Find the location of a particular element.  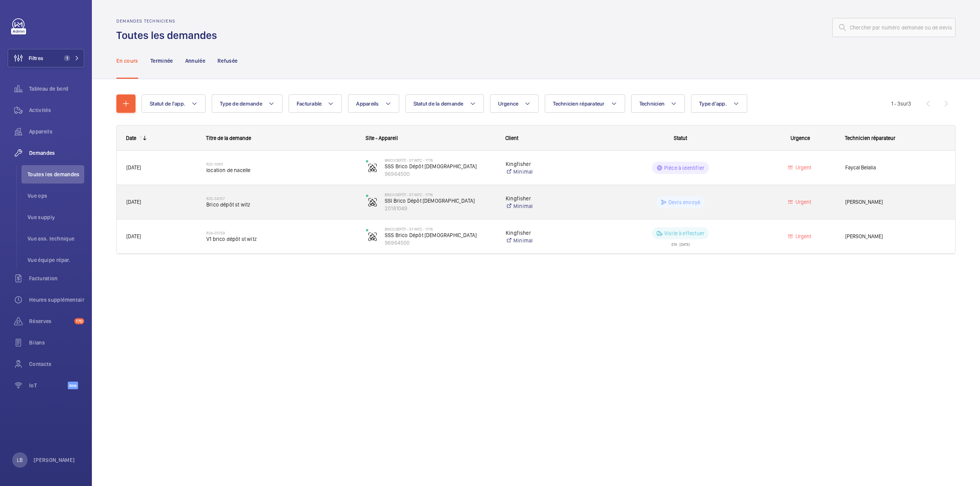

span: Statut is located at coordinates (681, 138).